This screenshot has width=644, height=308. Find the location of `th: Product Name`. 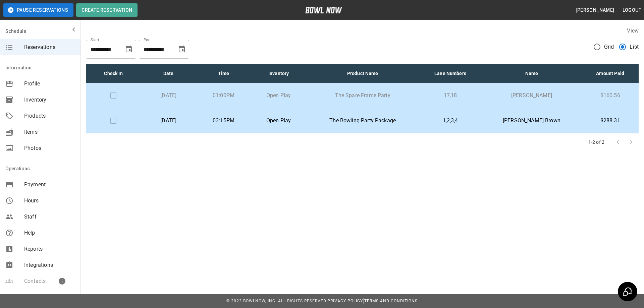

th: Product Name is located at coordinates (362, 73).